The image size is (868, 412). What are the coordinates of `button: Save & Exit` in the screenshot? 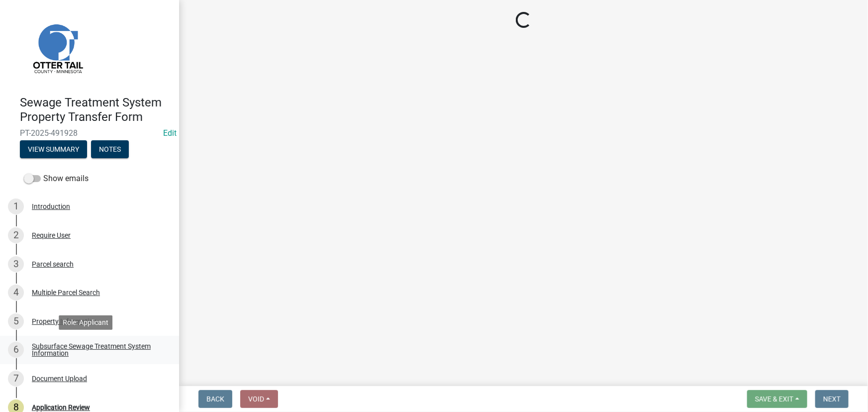 It's located at (777, 399).